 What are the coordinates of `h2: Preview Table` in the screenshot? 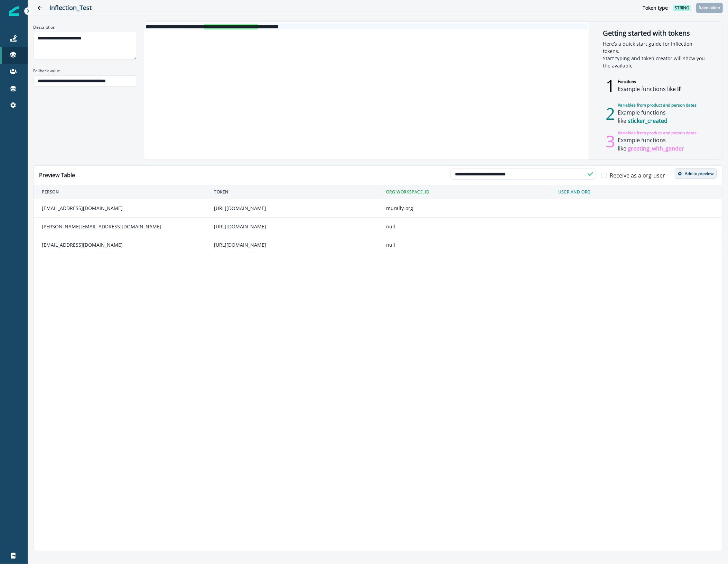 It's located at (57, 175).